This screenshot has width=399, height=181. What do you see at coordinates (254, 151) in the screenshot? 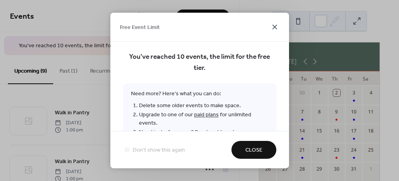
I see `span: Close` at bounding box center [254, 151].